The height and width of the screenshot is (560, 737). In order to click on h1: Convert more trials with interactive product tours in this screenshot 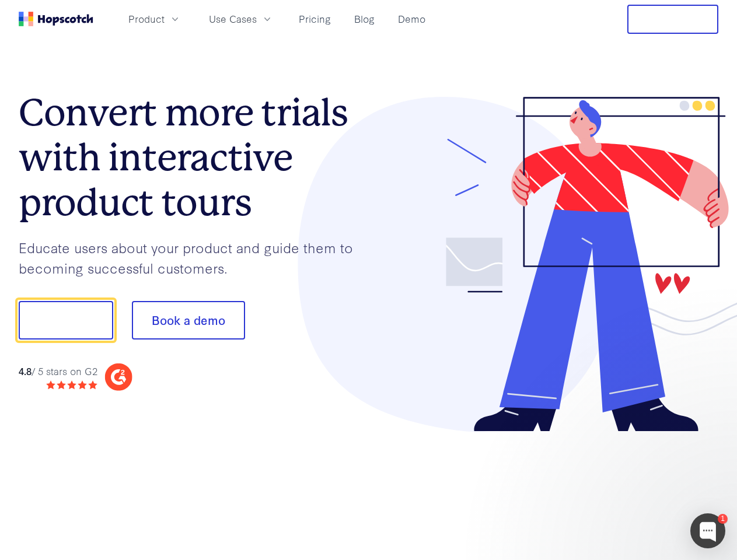, I will do `click(194, 157)`.